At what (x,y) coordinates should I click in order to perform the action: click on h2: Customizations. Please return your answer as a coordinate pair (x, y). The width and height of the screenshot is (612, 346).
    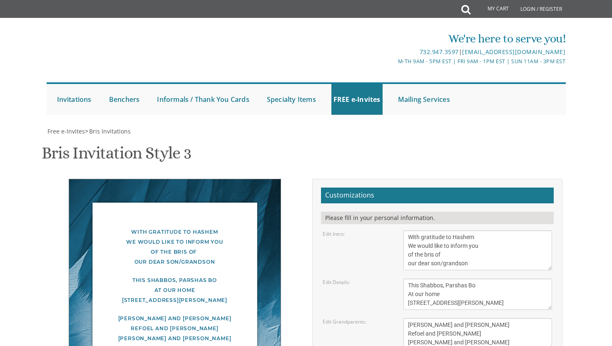
    Looking at the image, I should click on (437, 196).